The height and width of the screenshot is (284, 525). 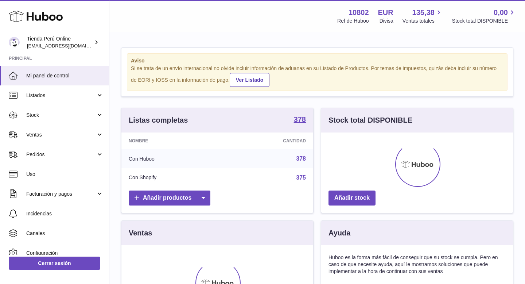 I want to click on span: Ventas, so click(x=61, y=134).